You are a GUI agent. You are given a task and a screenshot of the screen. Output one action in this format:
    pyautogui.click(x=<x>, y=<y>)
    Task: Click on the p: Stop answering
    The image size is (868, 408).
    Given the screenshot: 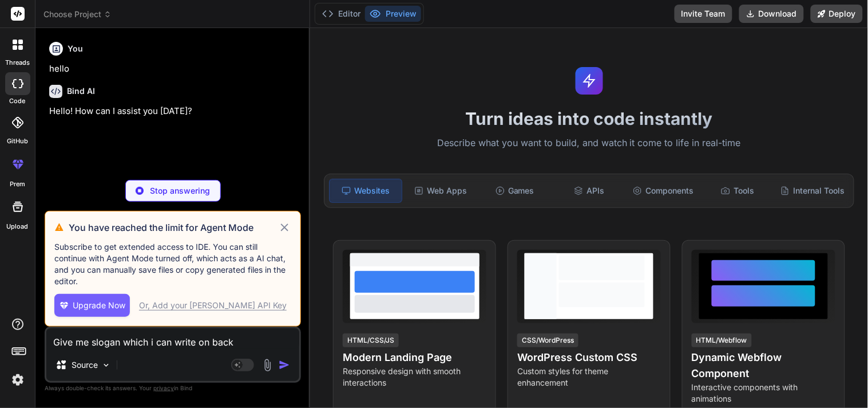 What is the action you would take?
    pyautogui.click(x=180, y=191)
    